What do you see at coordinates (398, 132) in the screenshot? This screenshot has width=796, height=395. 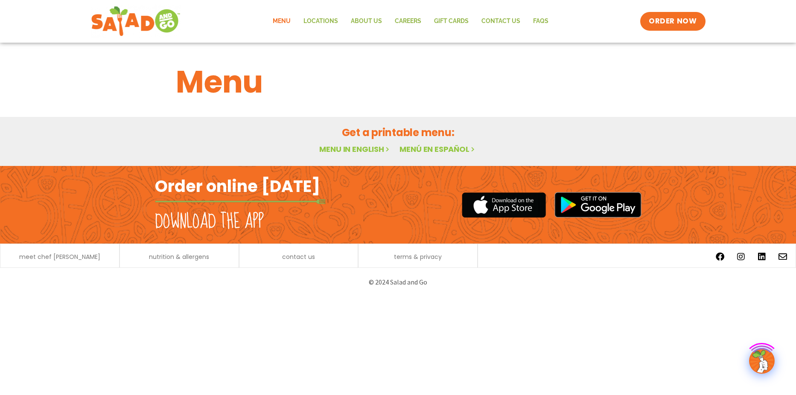 I see `h2: Get a printable menu:` at bounding box center [398, 132].